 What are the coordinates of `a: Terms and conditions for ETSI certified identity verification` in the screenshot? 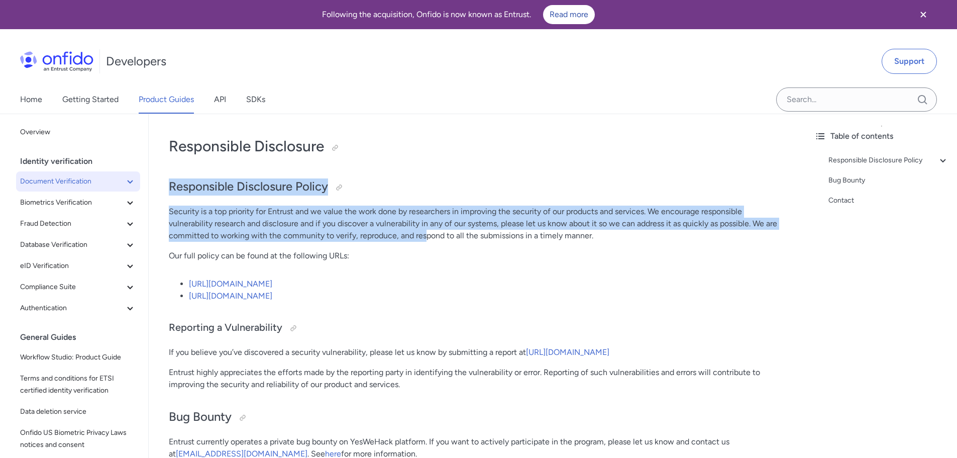 It's located at (78, 384).